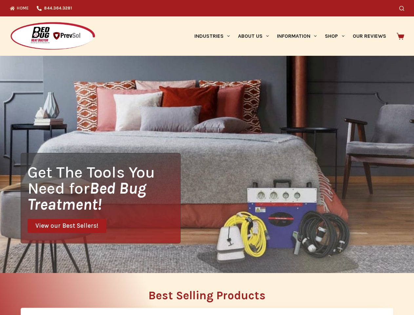 Image resolution: width=414 pixels, height=315 pixels. Describe the element at coordinates (212, 36) in the screenshot. I see `a: Industries` at that location.